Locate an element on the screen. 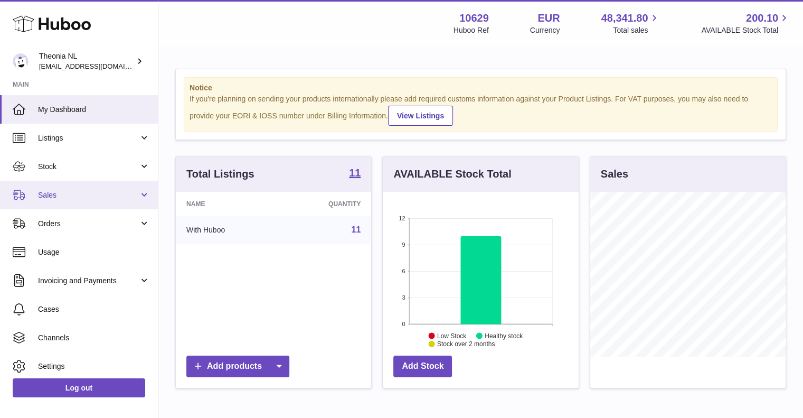 Image resolution: width=803 pixels, height=418 pixels. a: 200.10 AVAILABLE Stock Total is located at coordinates (745, 23).